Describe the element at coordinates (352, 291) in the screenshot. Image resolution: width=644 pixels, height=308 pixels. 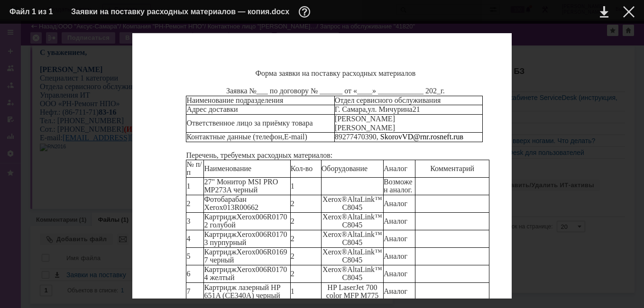
I see `span: HP LaserJet 700 color MFP M775` at that location.